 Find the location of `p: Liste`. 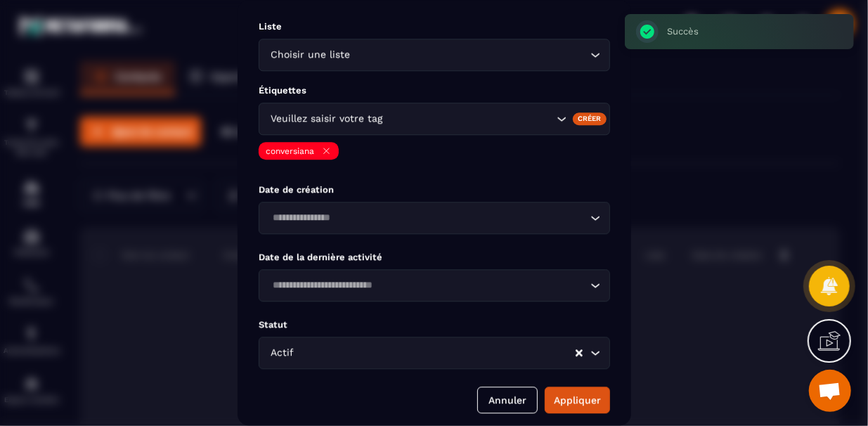

p: Liste is located at coordinates (434, 26).